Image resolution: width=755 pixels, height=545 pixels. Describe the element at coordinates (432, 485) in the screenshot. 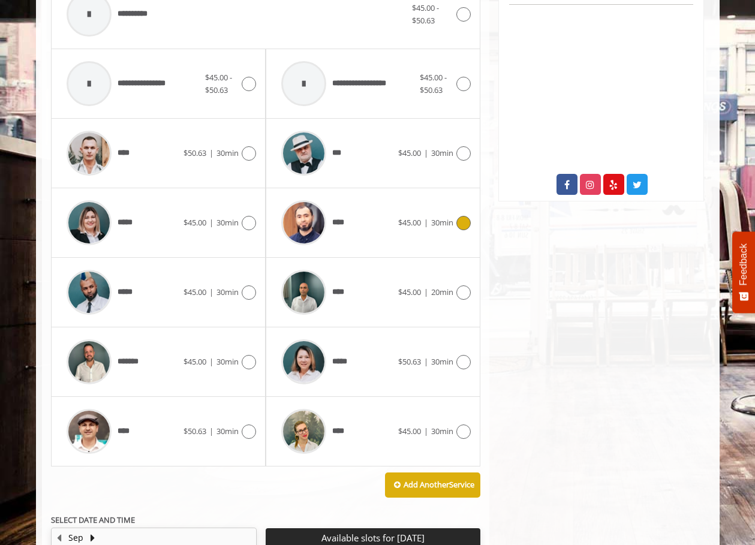

I see `button: Add AnotherService` at that location.